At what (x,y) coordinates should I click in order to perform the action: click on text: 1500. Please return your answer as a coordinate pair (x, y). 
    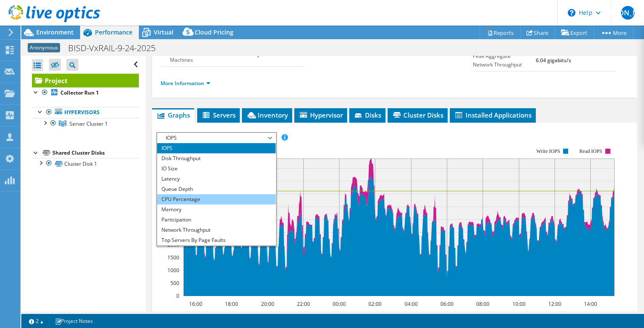
    Looking at the image, I should click on (173, 257).